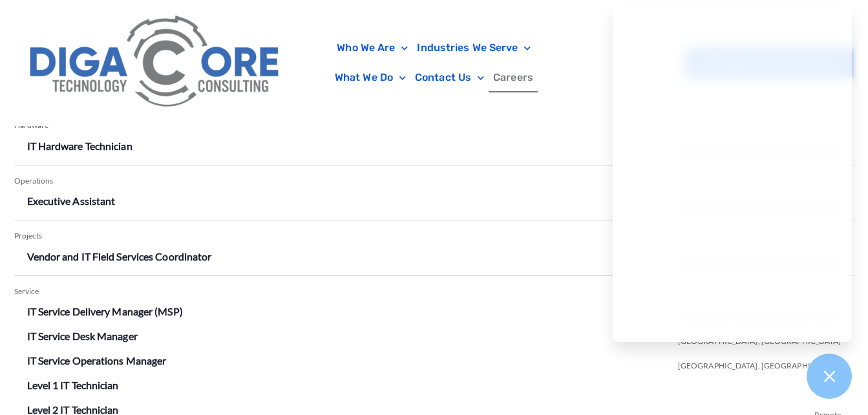  Describe the element at coordinates (449, 77) in the screenshot. I see `a: Contact Us` at that location.